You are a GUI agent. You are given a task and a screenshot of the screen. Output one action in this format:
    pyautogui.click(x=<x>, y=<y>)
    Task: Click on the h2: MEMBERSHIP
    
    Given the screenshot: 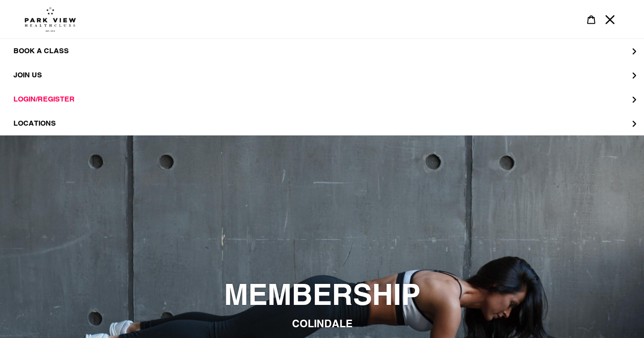 What is the action you would take?
    pyautogui.click(x=322, y=295)
    